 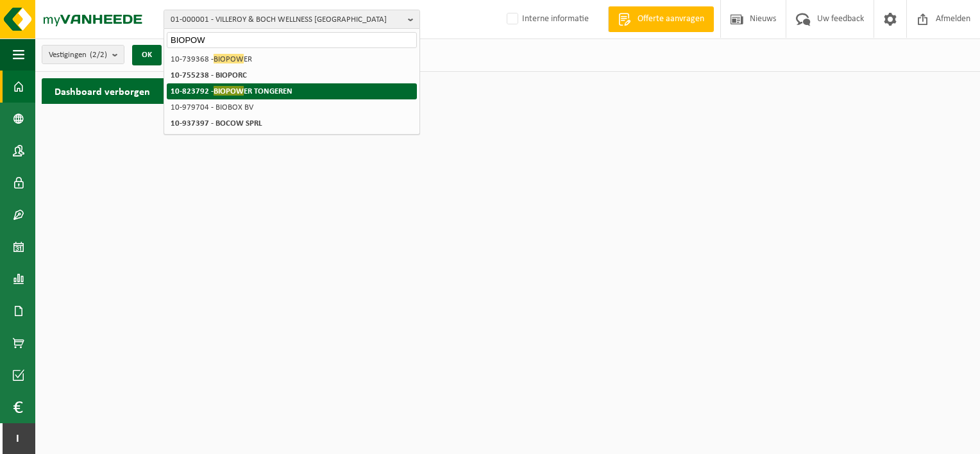 I want to click on li: 10-979704 - BIOBOX BV, so click(x=292, y=107).